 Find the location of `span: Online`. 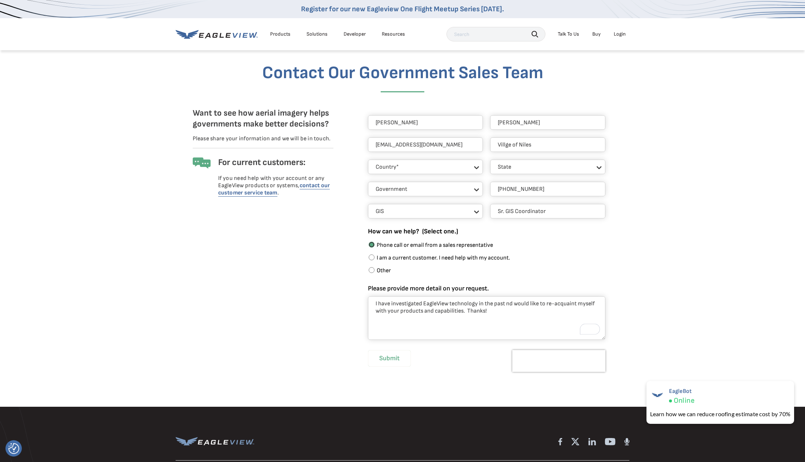

span: Online is located at coordinates (684, 401).